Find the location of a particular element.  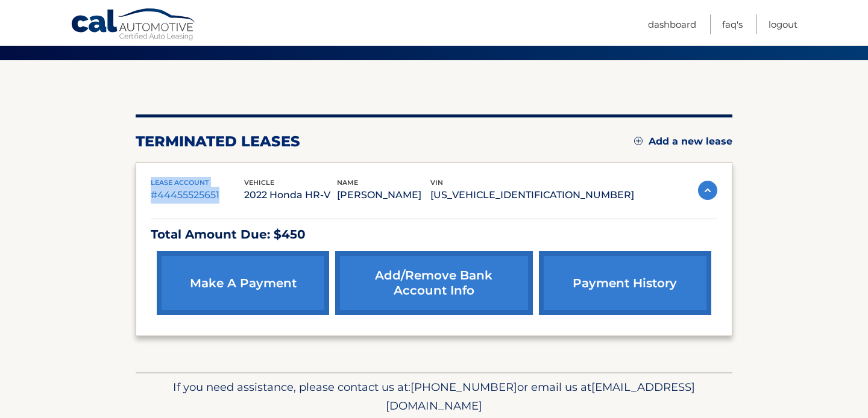

img: accordion-active.svg is located at coordinates (707, 191).